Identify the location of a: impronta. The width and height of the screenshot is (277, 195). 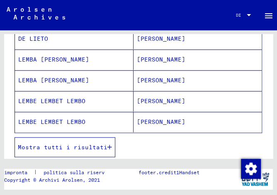
(19, 172).